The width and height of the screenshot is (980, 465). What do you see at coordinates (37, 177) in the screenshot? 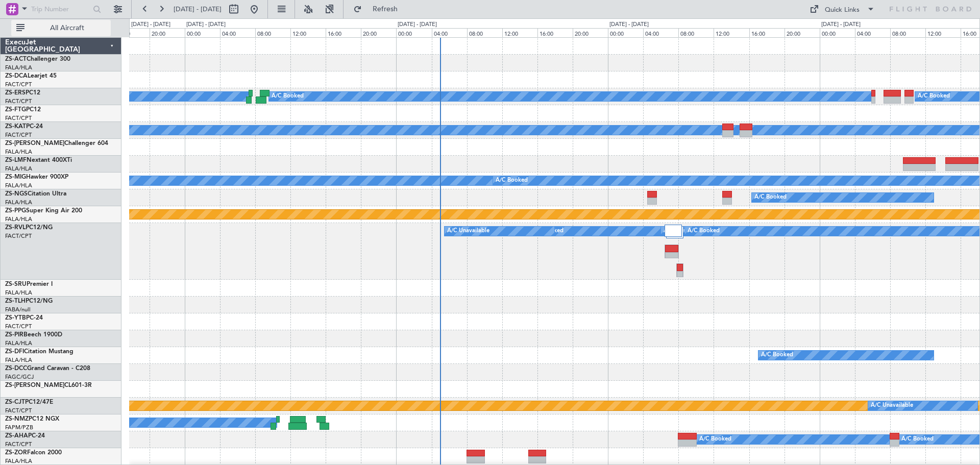
I see `a: ZS-MIGHawker 900XP` at bounding box center [37, 177].